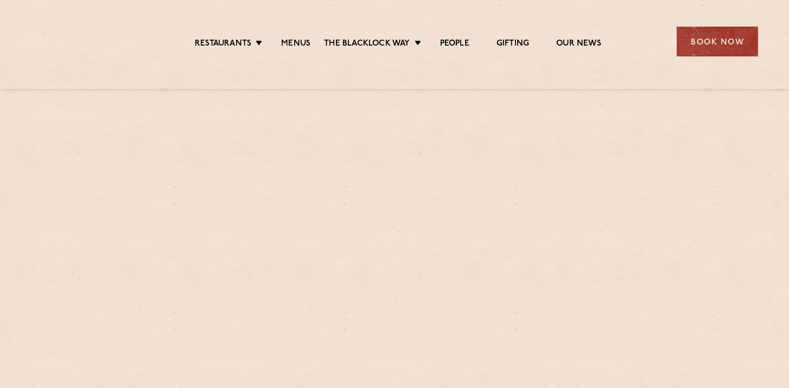  I want to click on a: Menus, so click(296, 44).